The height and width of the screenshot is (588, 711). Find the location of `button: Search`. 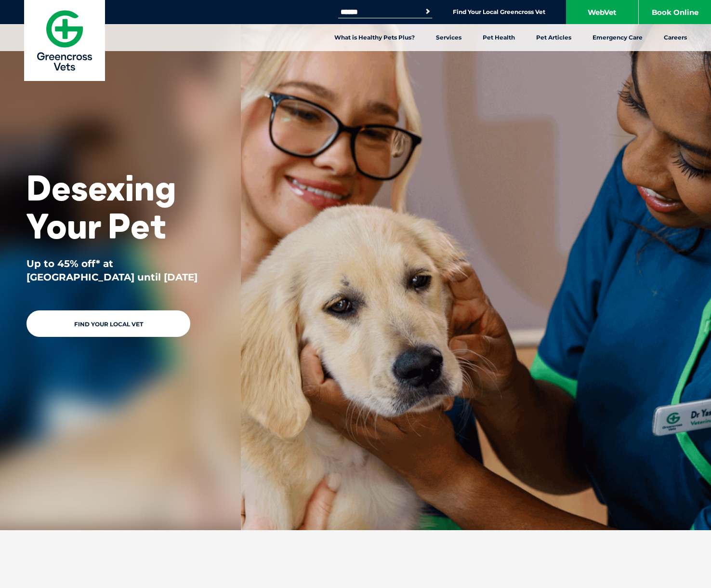

button: Search is located at coordinates (428, 11).